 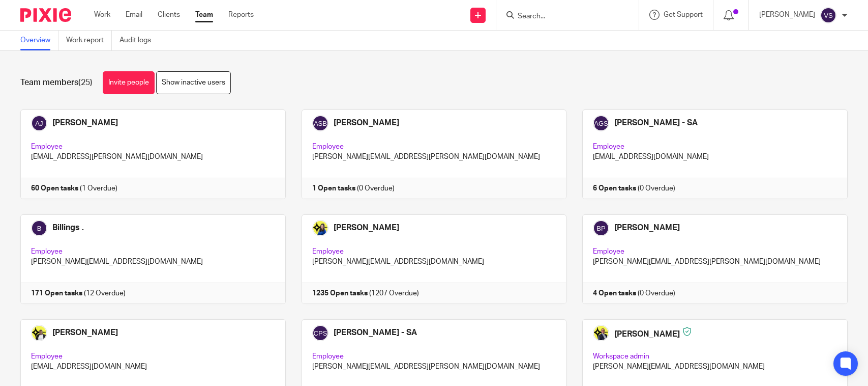 What do you see at coordinates (139, 40) in the screenshot?
I see `a: Audit logs` at bounding box center [139, 40].